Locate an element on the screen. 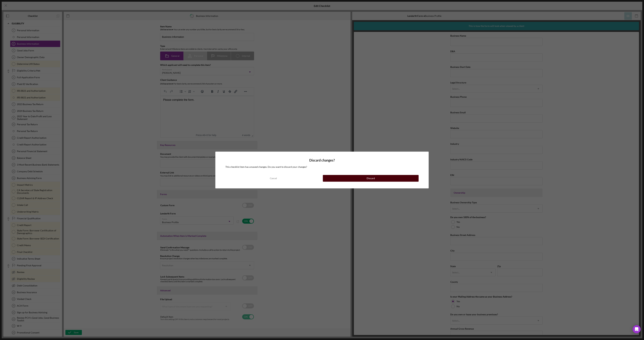  div: Open Intercom Messenger is located at coordinates (637, 329).